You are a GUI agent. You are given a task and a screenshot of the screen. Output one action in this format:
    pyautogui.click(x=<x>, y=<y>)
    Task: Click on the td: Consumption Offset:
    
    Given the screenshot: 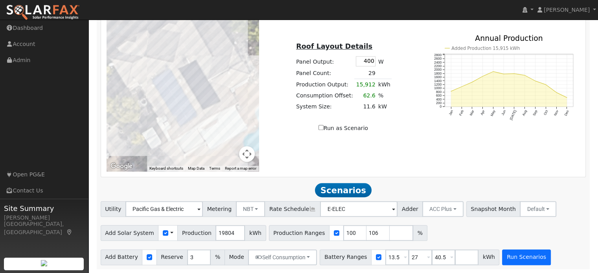 What is the action you would take?
    pyautogui.click(x=325, y=96)
    